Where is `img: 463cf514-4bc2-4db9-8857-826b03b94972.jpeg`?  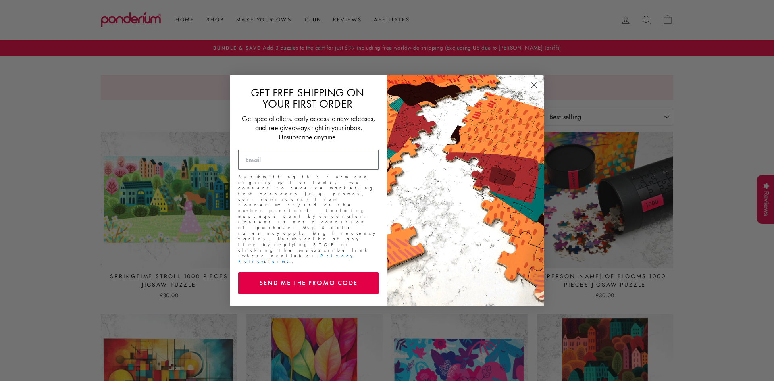
img: 463cf514-4bc2-4db9-8857-826b03b94972.jpeg is located at coordinates (465, 190).